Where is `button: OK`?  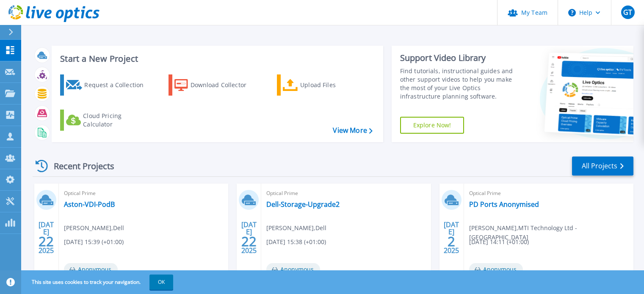 button: OK is located at coordinates (161, 282).